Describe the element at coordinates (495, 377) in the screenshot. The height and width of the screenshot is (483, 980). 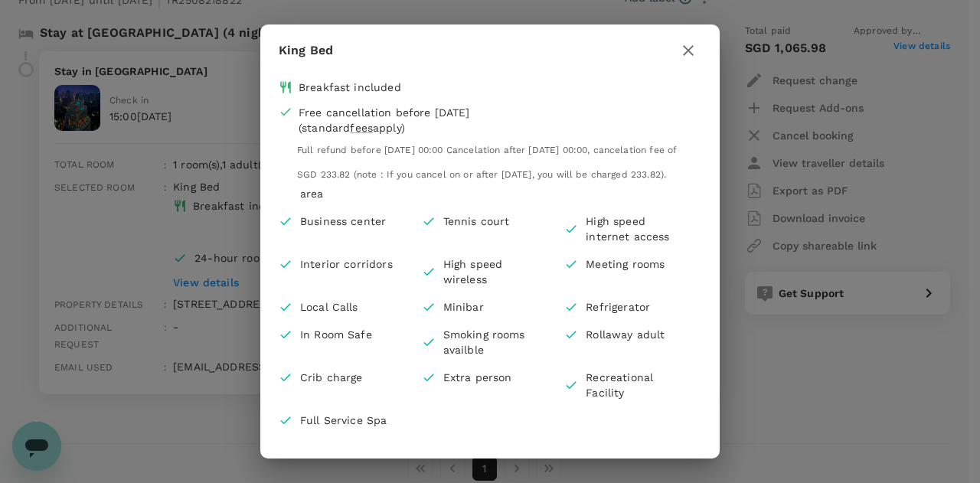
I see `p: Extra person` at that location.